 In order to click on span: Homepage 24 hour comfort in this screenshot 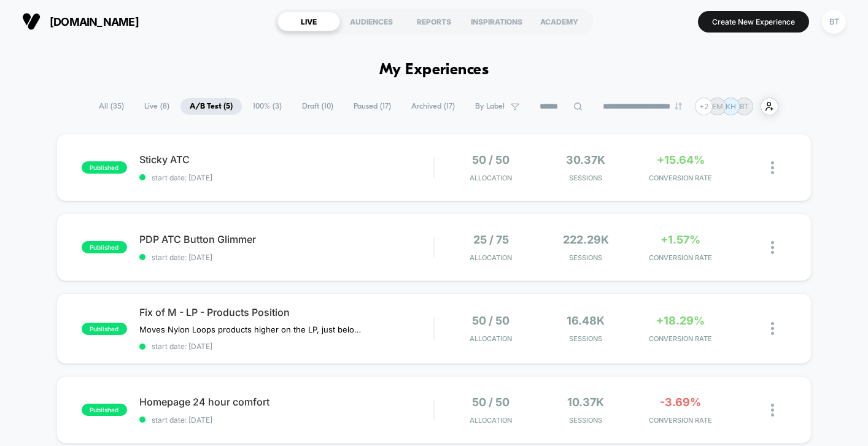, I will do `click(286, 402)`.